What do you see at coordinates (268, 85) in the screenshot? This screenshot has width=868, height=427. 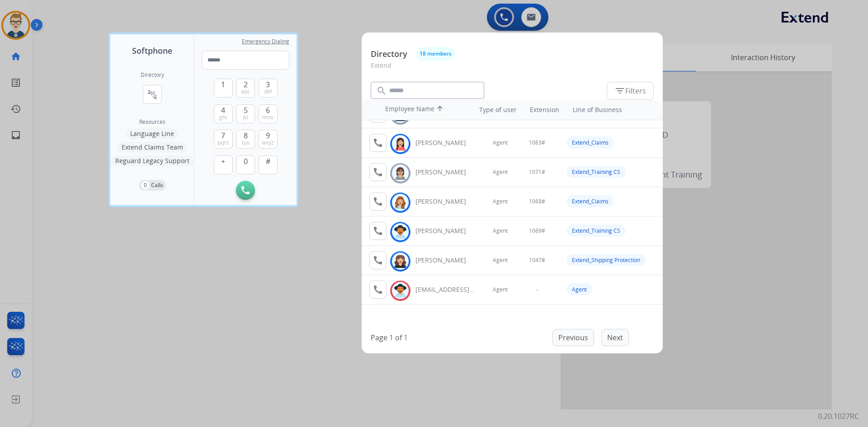 I see `span: 3` at bounding box center [268, 85].